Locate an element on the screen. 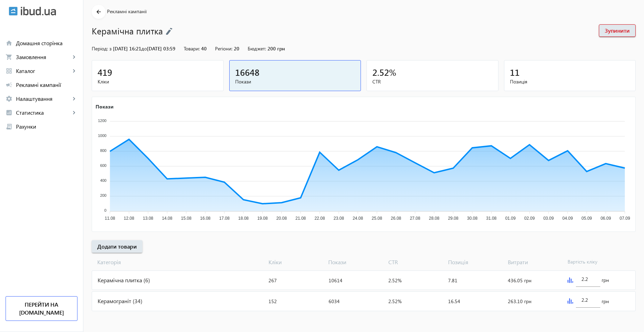  span: Зупинити is located at coordinates (618, 30).